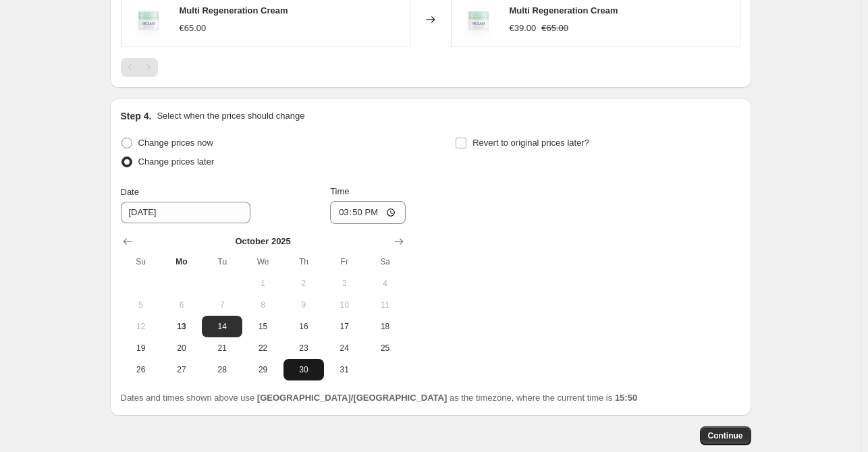  Describe the element at coordinates (262, 261) in the screenshot. I see `span: We` at that location.